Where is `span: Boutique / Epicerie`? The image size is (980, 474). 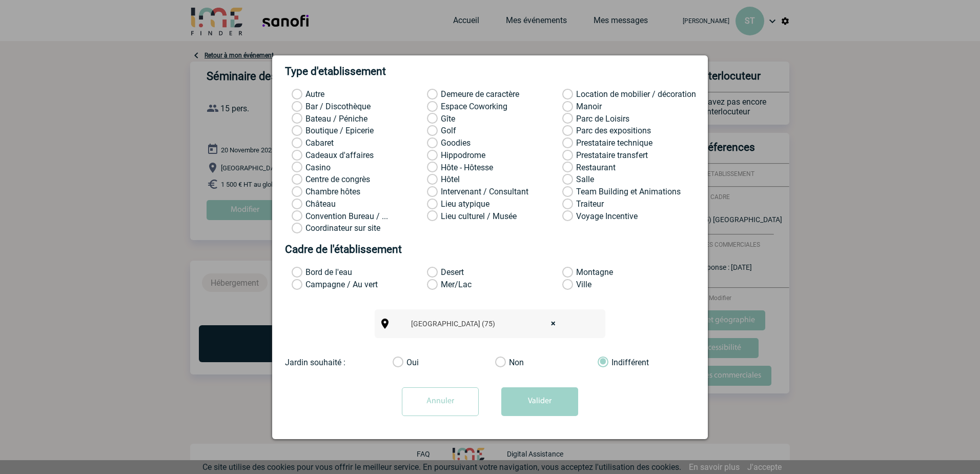
span: Boutique / Epicerie is located at coordinates (340, 130).